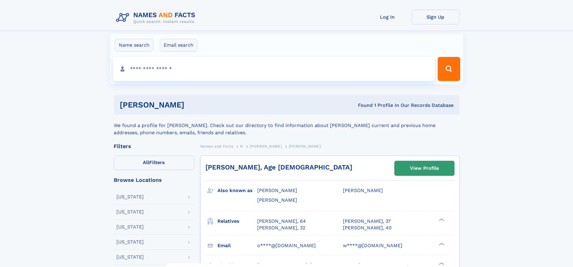 This screenshot has width=573, height=267. What do you see at coordinates (424, 168) in the screenshot?
I see `a: View Profile` at bounding box center [424, 168].